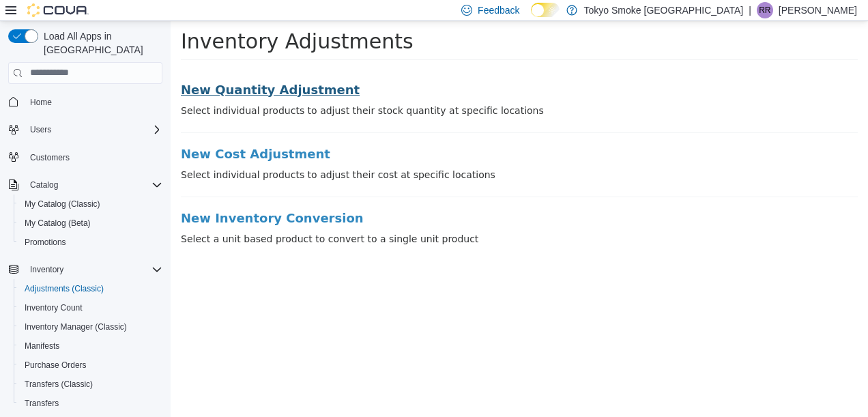 The height and width of the screenshot is (417, 868). Describe the element at coordinates (91, 308) in the screenshot. I see `button: Inventory Count` at that location.